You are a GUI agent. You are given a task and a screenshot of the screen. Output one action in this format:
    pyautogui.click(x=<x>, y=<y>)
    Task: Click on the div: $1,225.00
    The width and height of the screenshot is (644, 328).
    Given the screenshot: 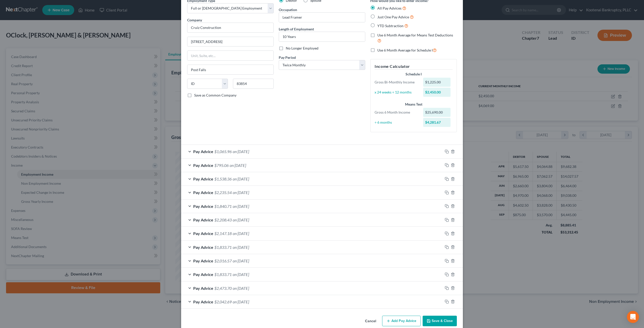 What is the action you would take?
    pyautogui.click(x=437, y=82)
    